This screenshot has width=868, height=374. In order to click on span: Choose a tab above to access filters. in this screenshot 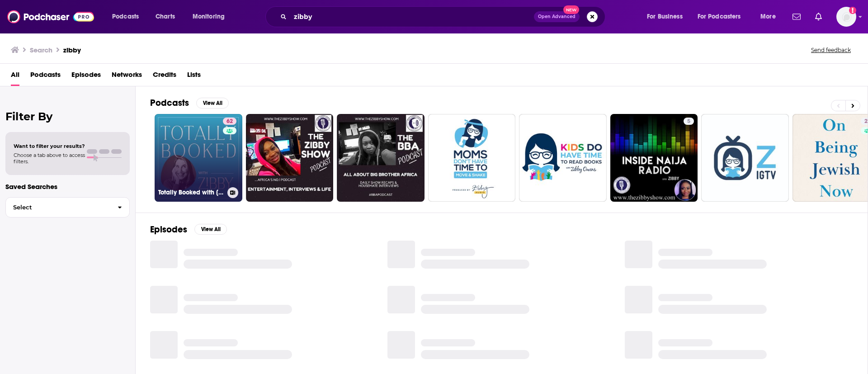, I will do `click(49, 158)`.